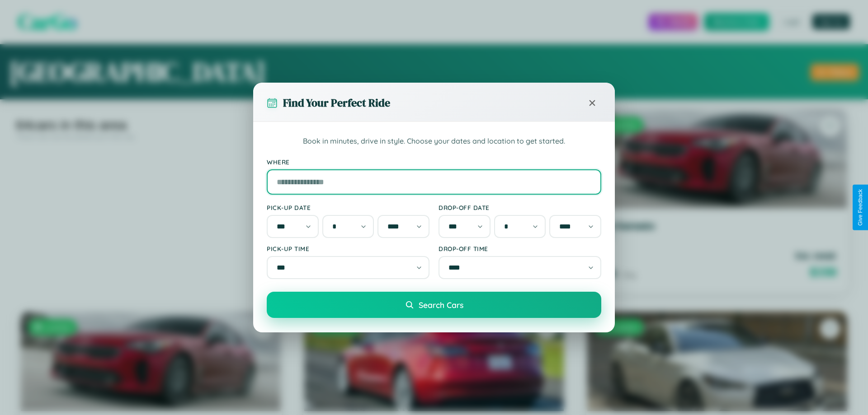 Image resolution: width=868 pixels, height=415 pixels. Describe the element at coordinates (337, 102) in the screenshot. I see `h3: Find Your Perfect Ride` at that location.